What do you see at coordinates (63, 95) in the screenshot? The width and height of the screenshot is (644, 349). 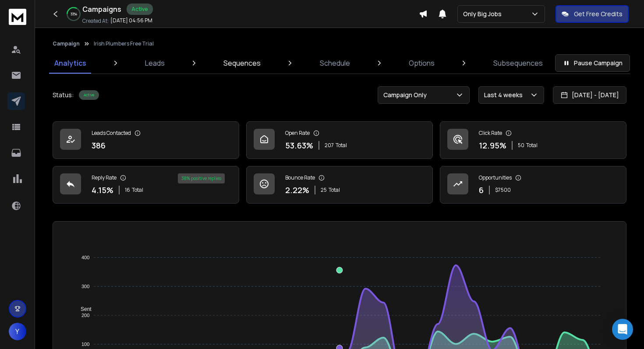 I see `p: Status:` at bounding box center [63, 95].